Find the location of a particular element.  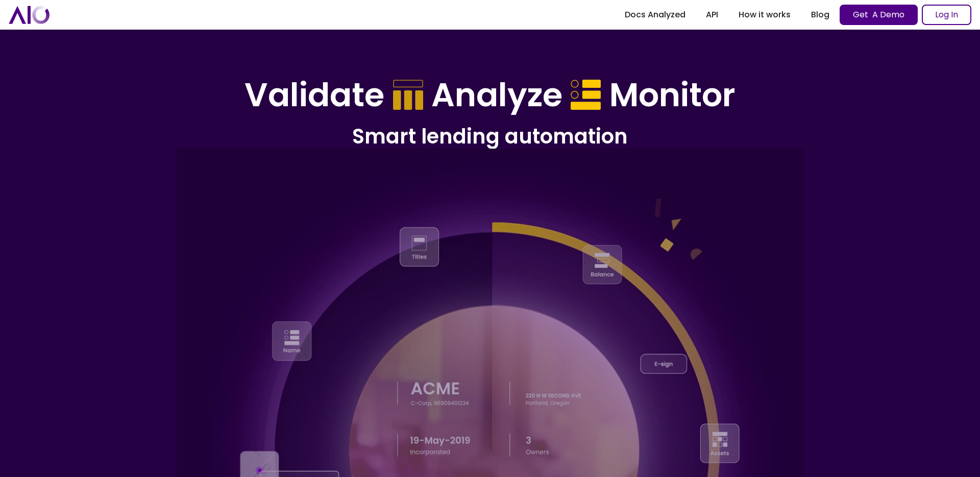

a: How it works is located at coordinates (765, 15).